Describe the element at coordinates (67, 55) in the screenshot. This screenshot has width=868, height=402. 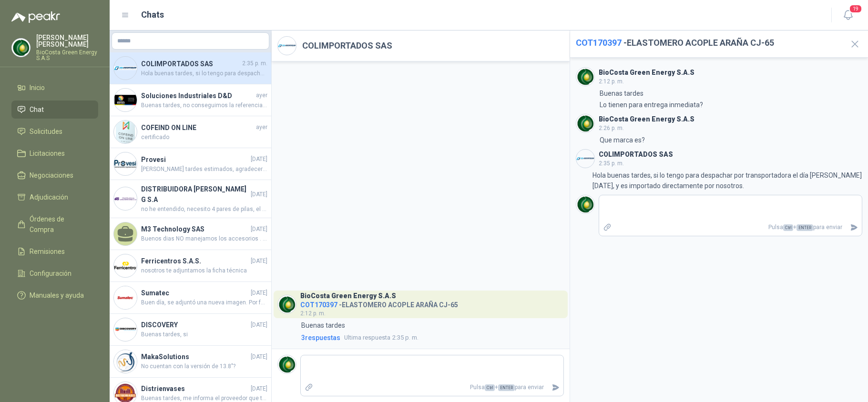
I see `p: BioCosta Green Energy S.A.S` at that location.